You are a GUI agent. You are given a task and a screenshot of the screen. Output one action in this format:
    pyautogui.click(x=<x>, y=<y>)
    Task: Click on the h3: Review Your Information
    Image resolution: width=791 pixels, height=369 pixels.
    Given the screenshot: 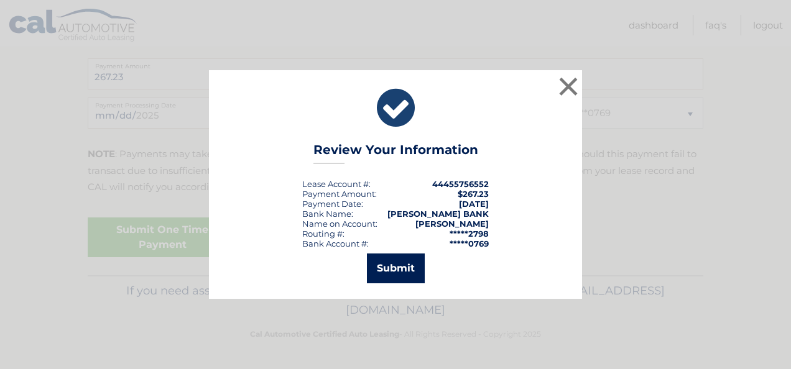 What is the action you would take?
    pyautogui.click(x=396, y=153)
    